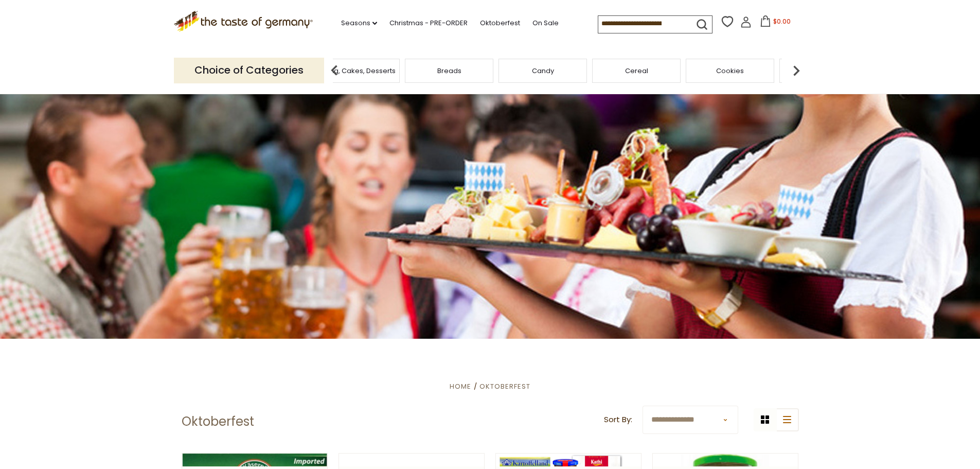 The width and height of the screenshot is (980, 469). I want to click on img: previous arrow, so click(335, 71).